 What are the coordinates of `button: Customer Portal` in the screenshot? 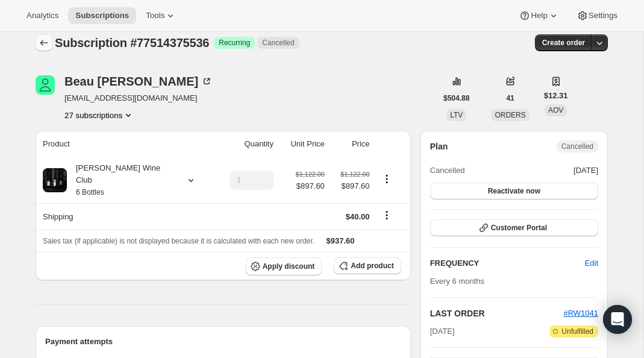 It's located at (514, 228).